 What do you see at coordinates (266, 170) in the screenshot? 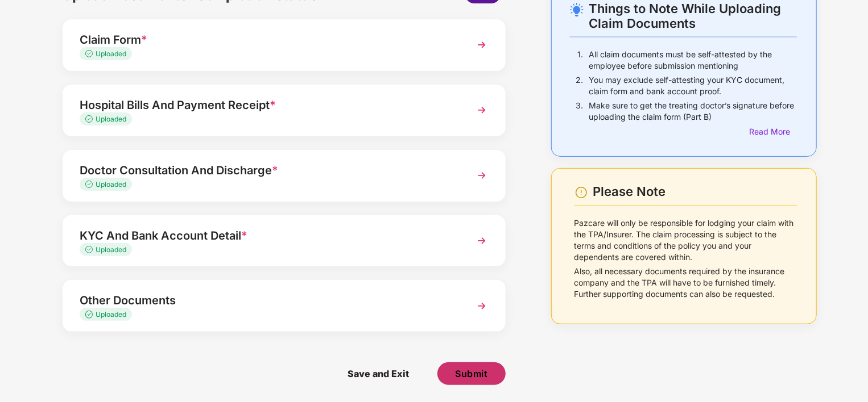
I see `div: Doctor Consultation And Discharge` at bounding box center [266, 170].